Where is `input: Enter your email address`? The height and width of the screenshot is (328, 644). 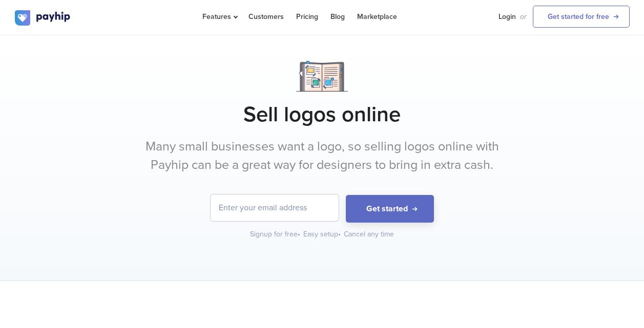
input: Enter your email address is located at coordinates (274, 208).